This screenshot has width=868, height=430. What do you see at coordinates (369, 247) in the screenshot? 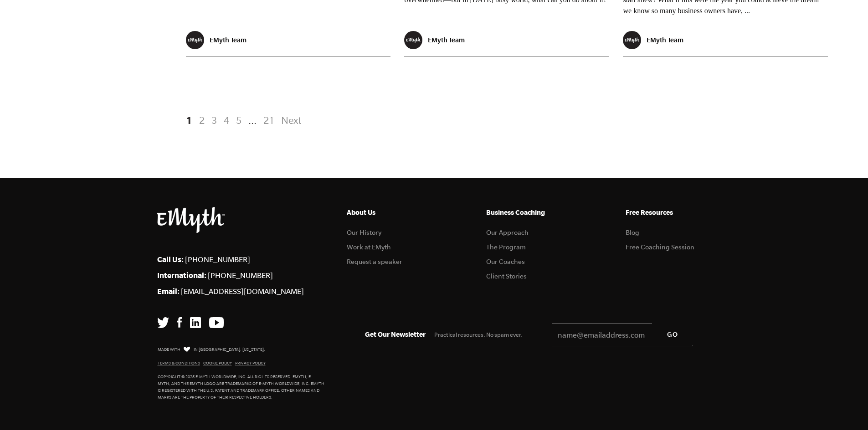
I see `a: Work at EMyth` at bounding box center [369, 247].